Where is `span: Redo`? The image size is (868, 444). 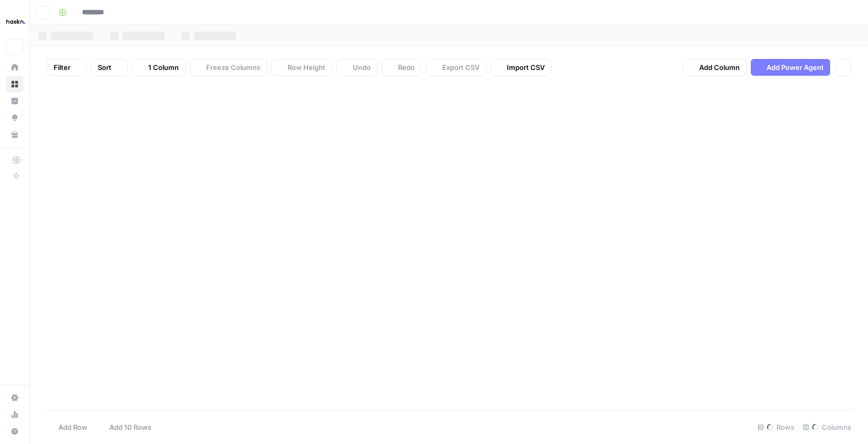 span: Redo is located at coordinates (406, 67).